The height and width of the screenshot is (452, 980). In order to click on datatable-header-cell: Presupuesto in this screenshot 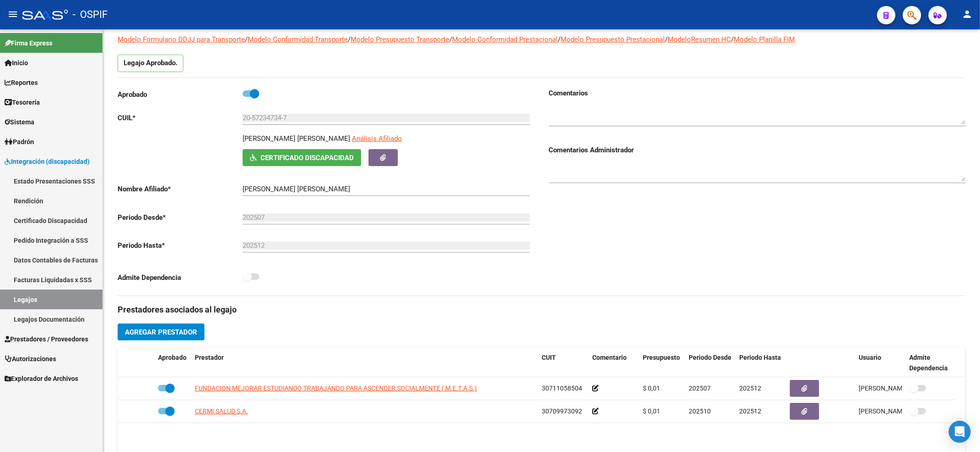, I will do `click(662, 363)`.